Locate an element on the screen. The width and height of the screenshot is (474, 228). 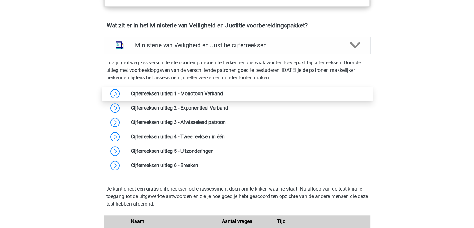
div: Cijferreeksen uitleg 3 - Afwisselend patroon is located at coordinates (248, 122).